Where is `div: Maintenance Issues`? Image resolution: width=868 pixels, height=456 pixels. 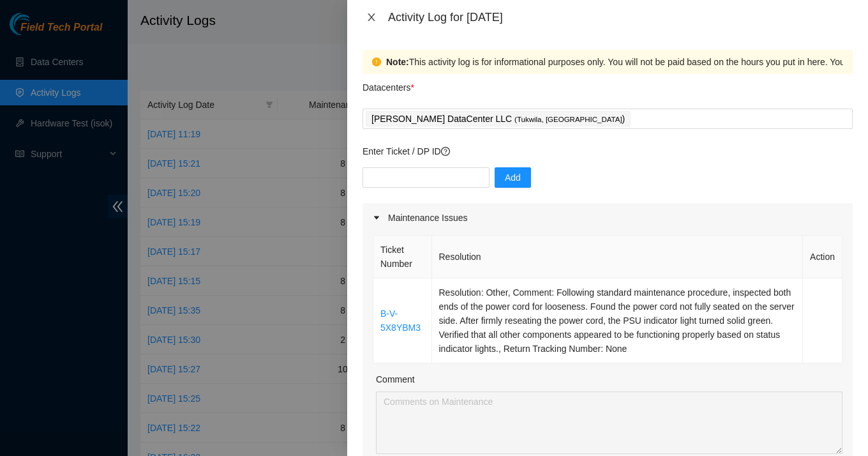
div: Maintenance Issues is located at coordinates (608, 218).